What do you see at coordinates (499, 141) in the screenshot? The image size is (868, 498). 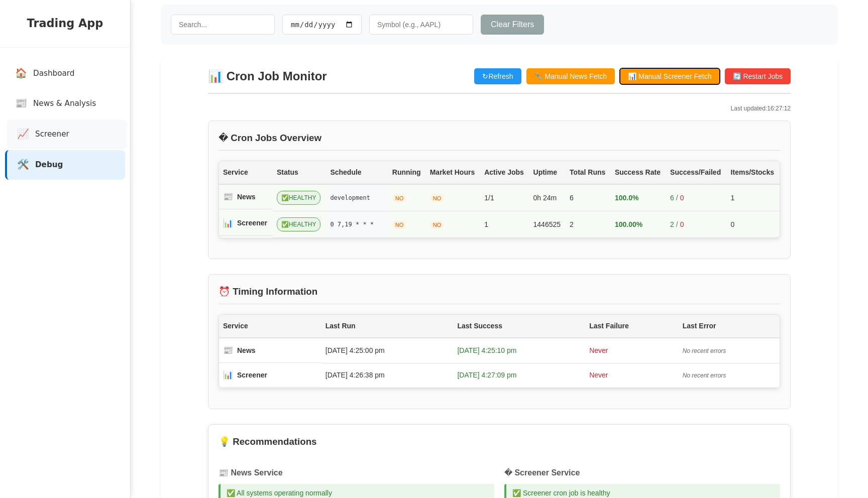 I see `h3: � Cron Jobs Overview` at bounding box center [499, 141].